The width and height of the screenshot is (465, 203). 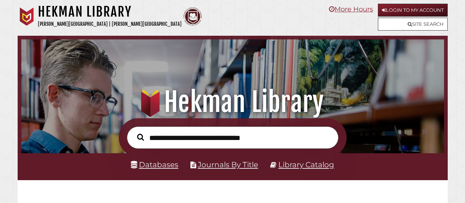 What do you see at coordinates (351, 9) in the screenshot?
I see `a: More Hours` at bounding box center [351, 9].